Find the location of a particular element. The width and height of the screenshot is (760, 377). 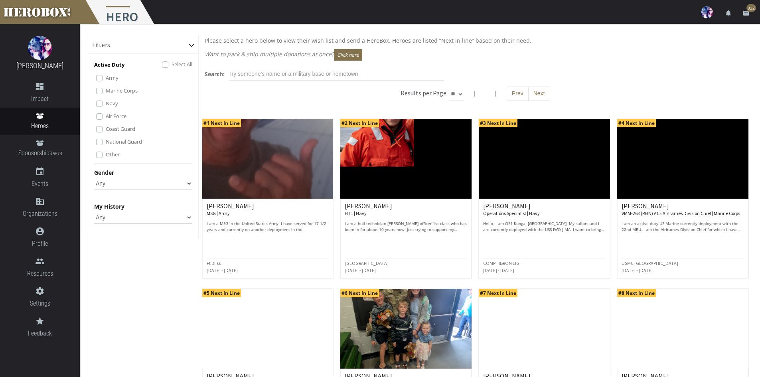

p: Want to pack & ship multiple donations at once? is located at coordinates (475, 55).